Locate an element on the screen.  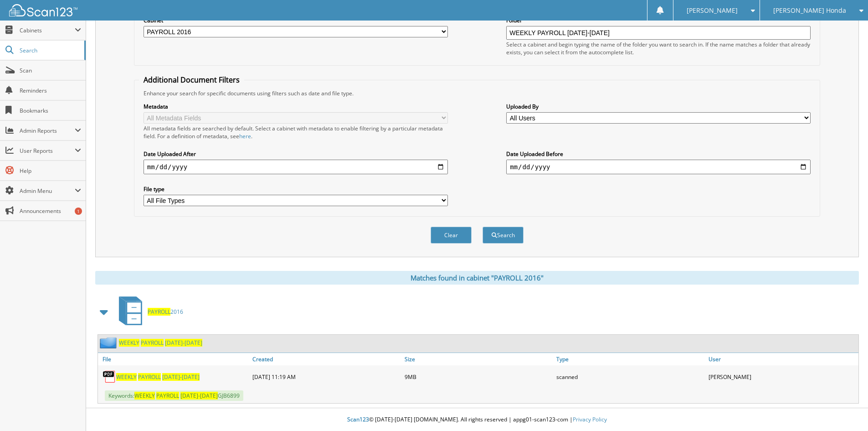
img: folder2.png is located at coordinates (109, 343).